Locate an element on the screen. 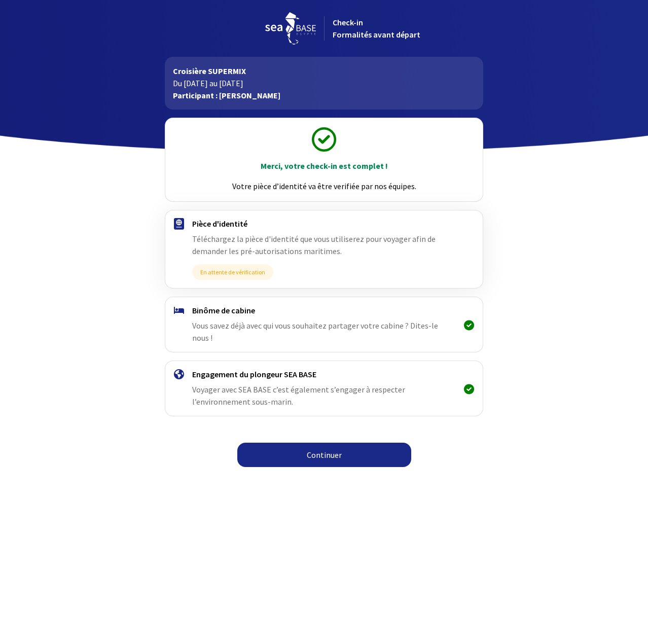 This screenshot has width=648, height=644. img: passport.svg is located at coordinates (179, 224).